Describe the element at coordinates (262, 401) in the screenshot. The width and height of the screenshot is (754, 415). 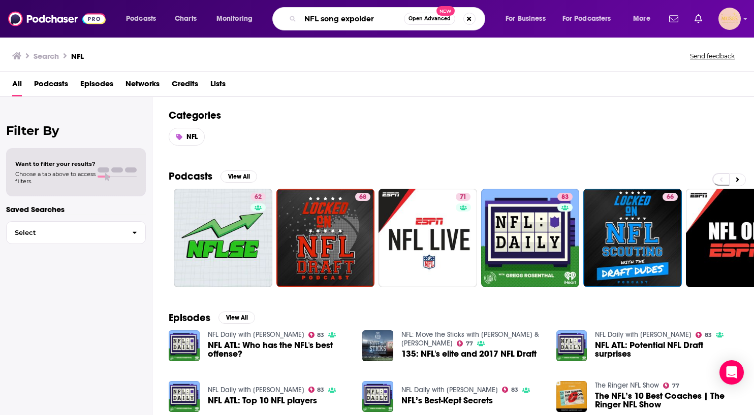
I see `span: NFL ATL: Top 10 NFL players` at that location.